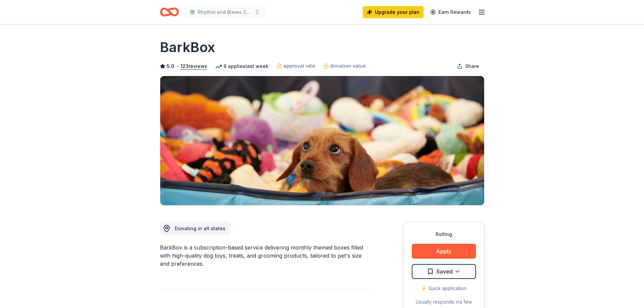 This screenshot has width=644, height=308. What do you see at coordinates (444, 271) in the screenshot?
I see `span: Saved` at bounding box center [444, 271].